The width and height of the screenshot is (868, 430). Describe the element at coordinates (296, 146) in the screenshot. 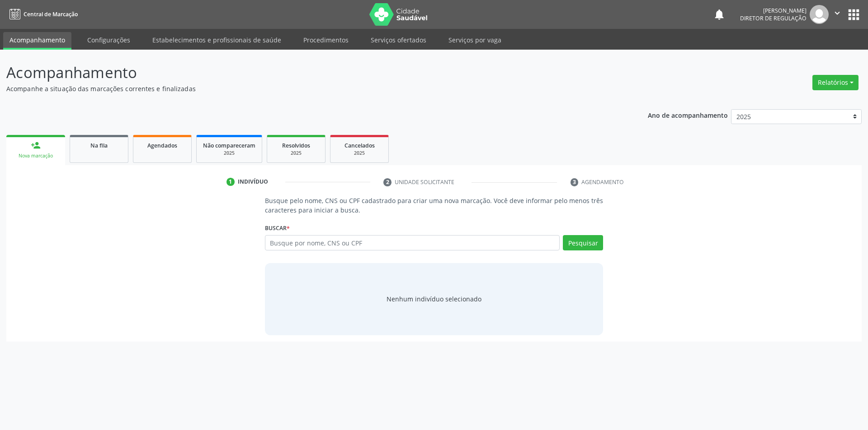

I see `span: Resolvidos` at that location.